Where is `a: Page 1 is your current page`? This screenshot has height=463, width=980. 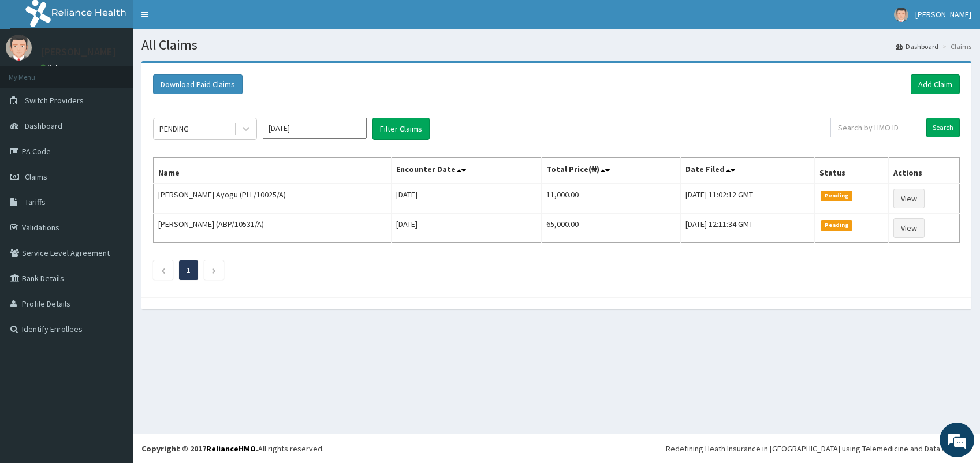 a: Page 1 is your current page is located at coordinates (188, 270).